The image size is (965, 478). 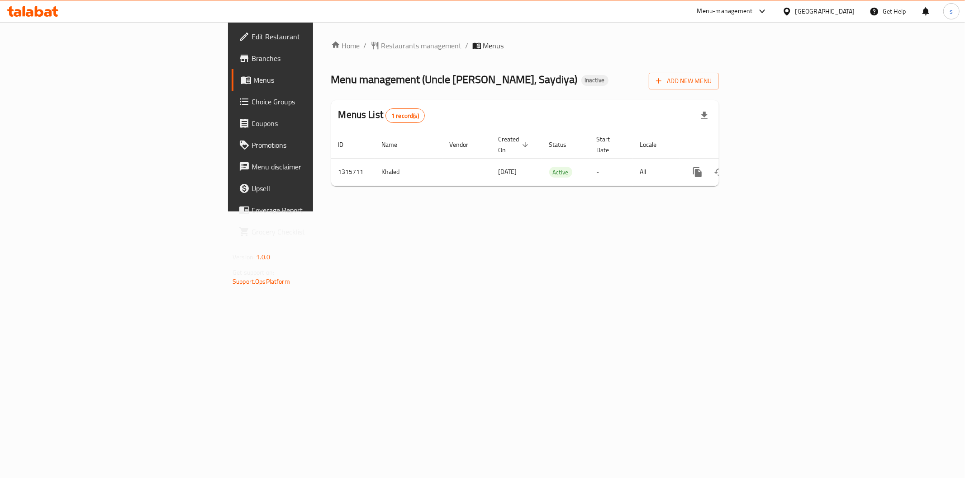 What do you see at coordinates (253, 273) in the screenshot?
I see `span: Get support on:` at bounding box center [253, 273].